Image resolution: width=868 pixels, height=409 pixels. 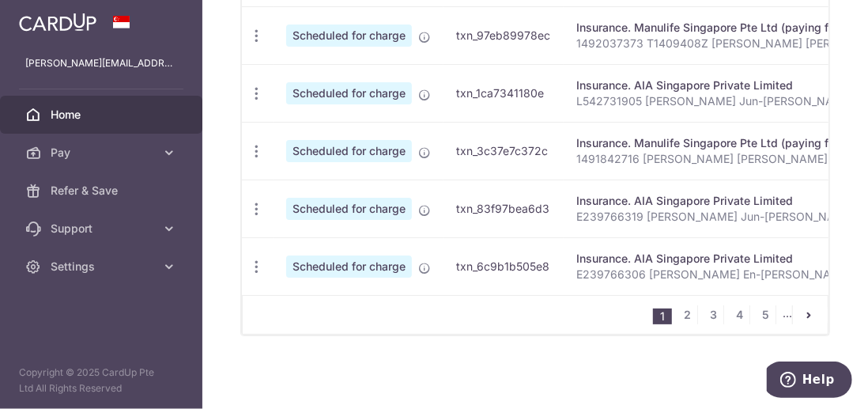 I want to click on a: 5, so click(x=766, y=315).